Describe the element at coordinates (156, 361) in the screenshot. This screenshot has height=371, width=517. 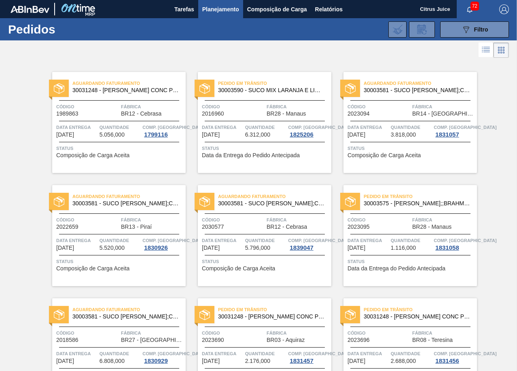
I see `div: 1830929` at that location.